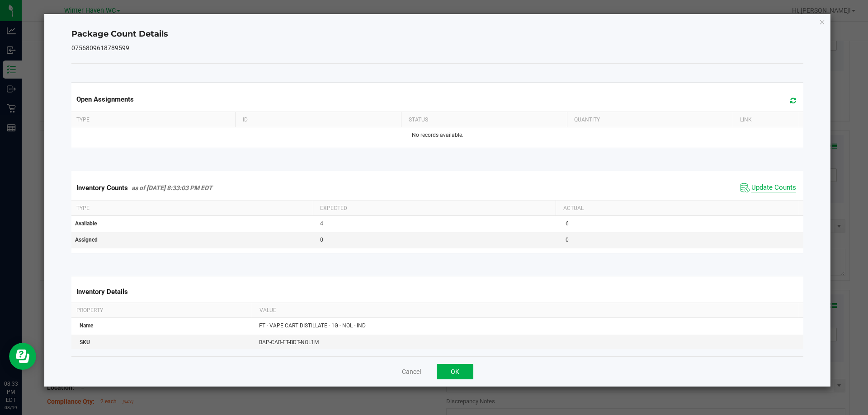 This screenshot has height=415, width=868. What do you see at coordinates (245, 120) in the screenshot?
I see `span: ID` at bounding box center [245, 120].